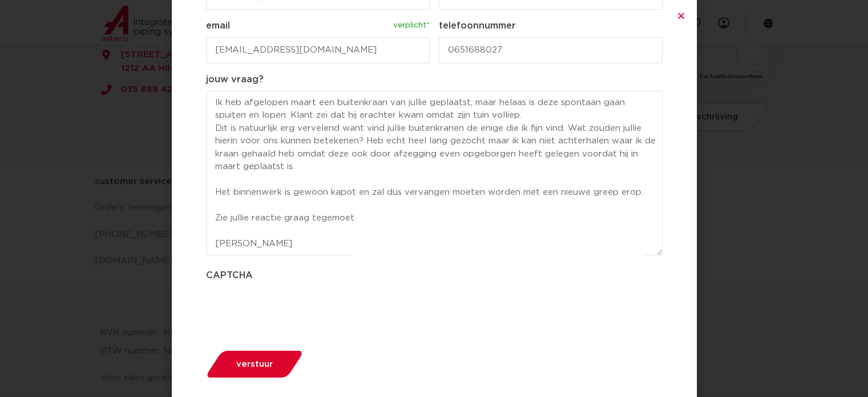 This screenshot has height=397, width=868. I want to click on input: email, so click(318, 50).